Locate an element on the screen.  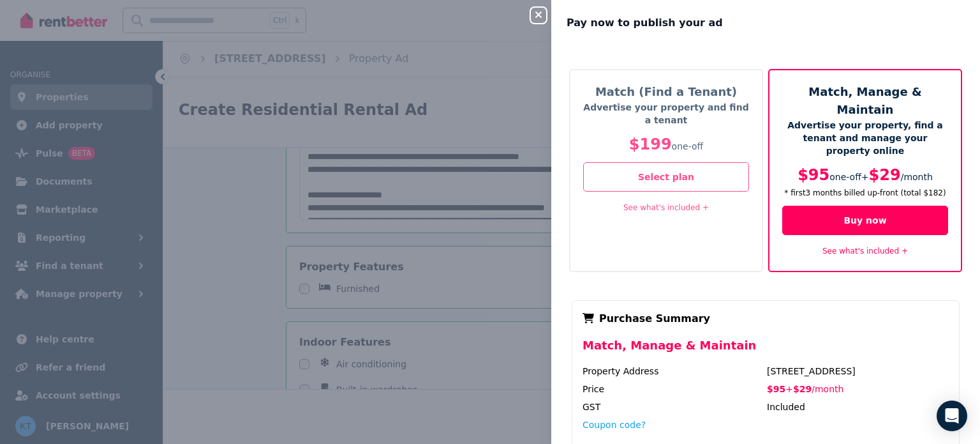
button: Select plan is located at coordinates (667, 177).